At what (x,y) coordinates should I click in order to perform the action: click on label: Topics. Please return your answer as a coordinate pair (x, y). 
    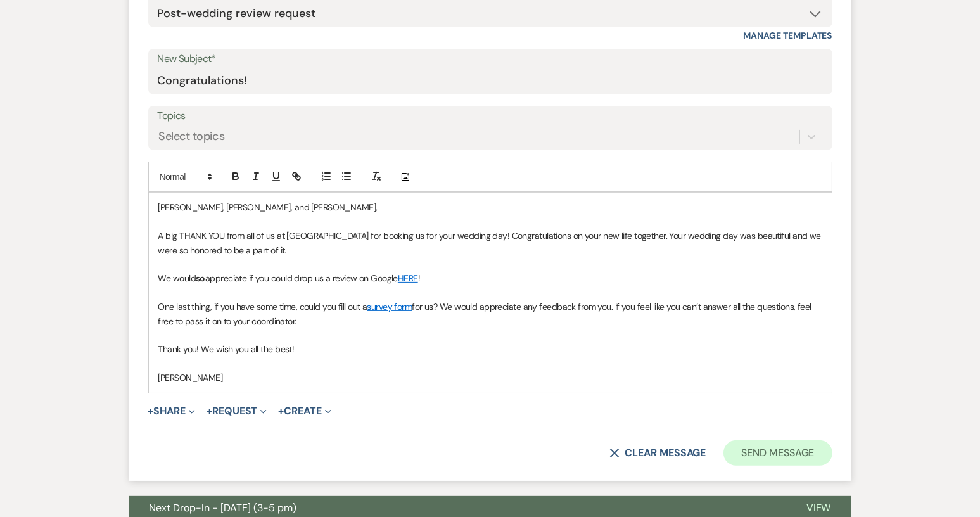
    Looking at the image, I should click on (490, 116).